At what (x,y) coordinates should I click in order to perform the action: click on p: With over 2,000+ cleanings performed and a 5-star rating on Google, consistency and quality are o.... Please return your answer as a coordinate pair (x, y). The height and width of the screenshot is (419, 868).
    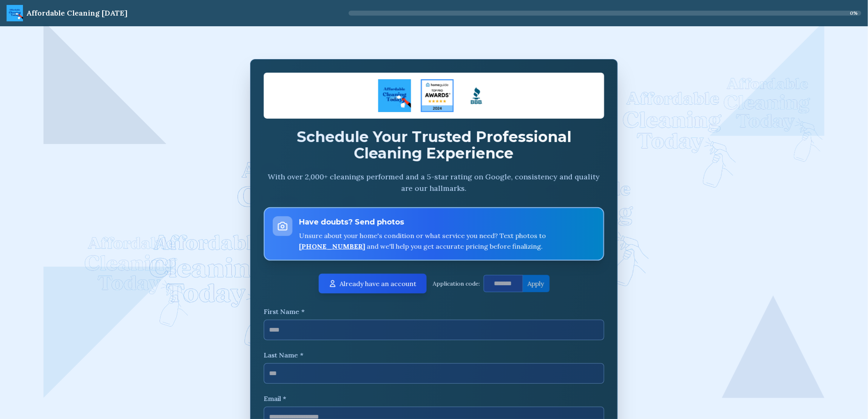
    Looking at the image, I should click on (434, 183).